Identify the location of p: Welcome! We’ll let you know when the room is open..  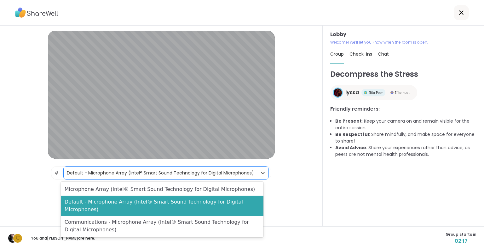
(404, 42).